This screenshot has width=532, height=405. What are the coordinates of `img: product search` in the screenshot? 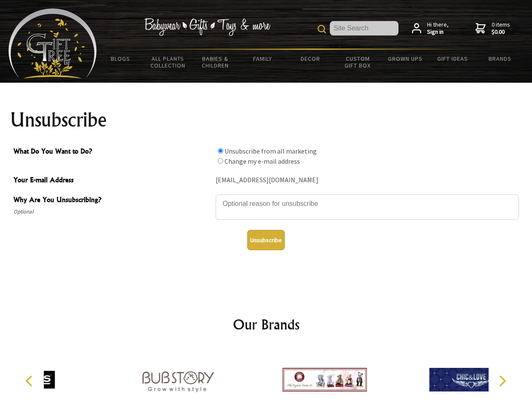 It's located at (322, 29).